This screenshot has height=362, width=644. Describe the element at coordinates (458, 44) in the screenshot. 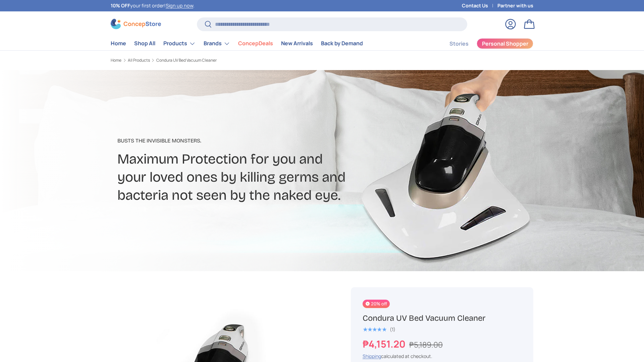

I see `a: Stories` at that location.